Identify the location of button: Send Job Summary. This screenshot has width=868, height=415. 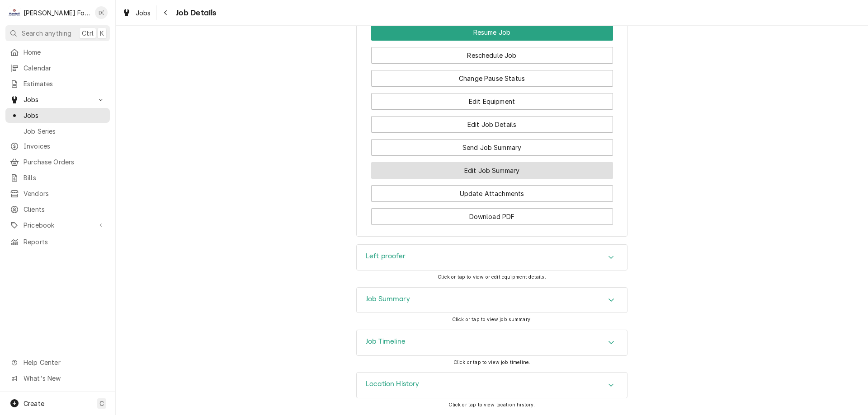
(492, 147).